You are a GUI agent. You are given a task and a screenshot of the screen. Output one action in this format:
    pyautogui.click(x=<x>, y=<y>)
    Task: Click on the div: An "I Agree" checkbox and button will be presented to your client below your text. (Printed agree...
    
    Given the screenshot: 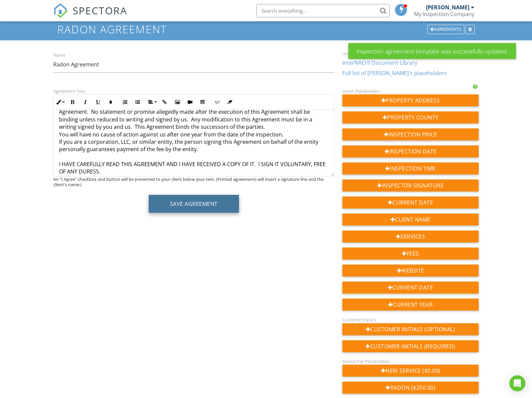 What is the action you would take?
    pyautogui.click(x=193, y=182)
    